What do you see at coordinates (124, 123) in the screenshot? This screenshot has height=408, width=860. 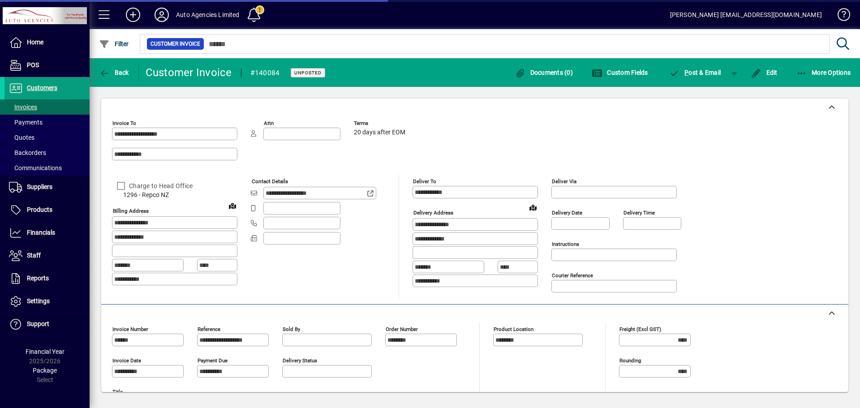 I see `mat-label: Invoice To` at bounding box center [124, 123].